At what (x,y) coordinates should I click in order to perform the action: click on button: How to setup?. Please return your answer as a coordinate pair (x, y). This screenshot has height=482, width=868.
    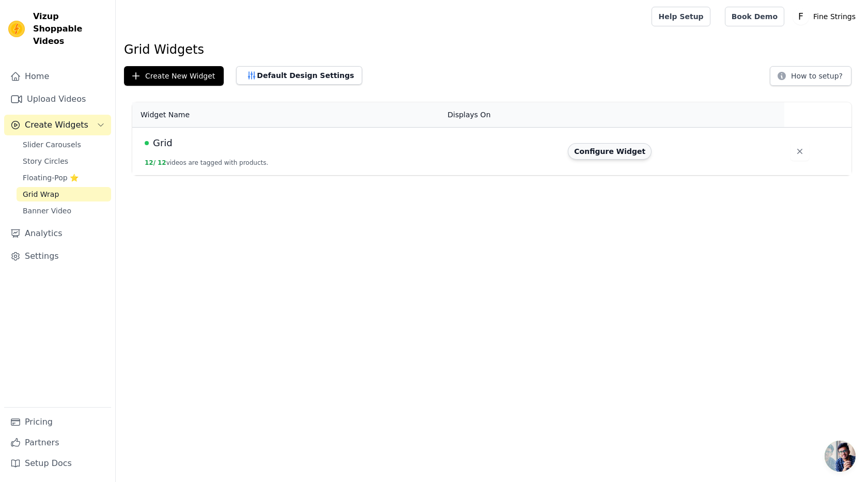
    Looking at the image, I should click on (811, 76).